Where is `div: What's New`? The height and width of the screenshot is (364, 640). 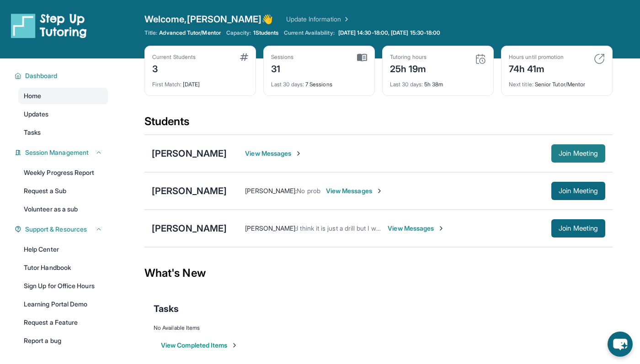
div: What's New is located at coordinates (378, 273).